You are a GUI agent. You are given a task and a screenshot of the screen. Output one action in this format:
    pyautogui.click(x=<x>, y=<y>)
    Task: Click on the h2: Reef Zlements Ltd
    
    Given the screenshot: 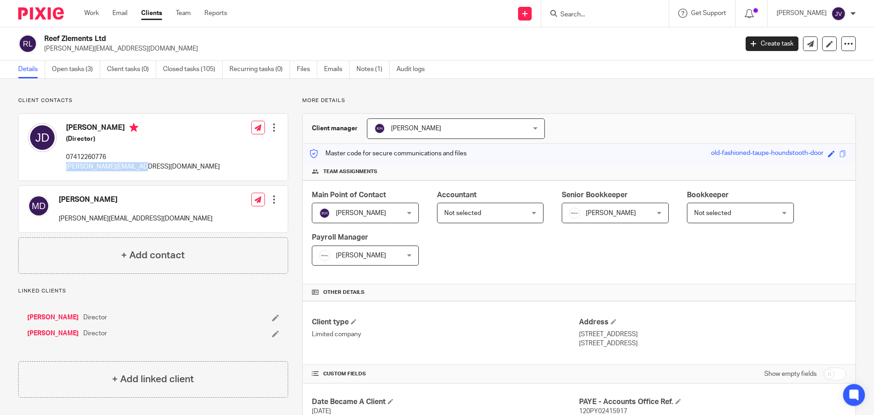 What is the action you would take?
    pyautogui.click(x=319, y=39)
    